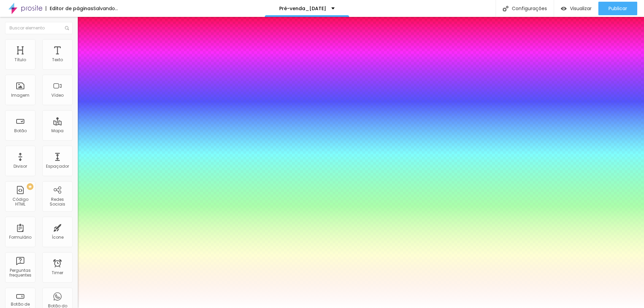 Image resolution: width=644 pixels, height=308 pixels. Describe the element at coordinates (564, 8) in the screenshot. I see `img: view-1.svg` at that location.